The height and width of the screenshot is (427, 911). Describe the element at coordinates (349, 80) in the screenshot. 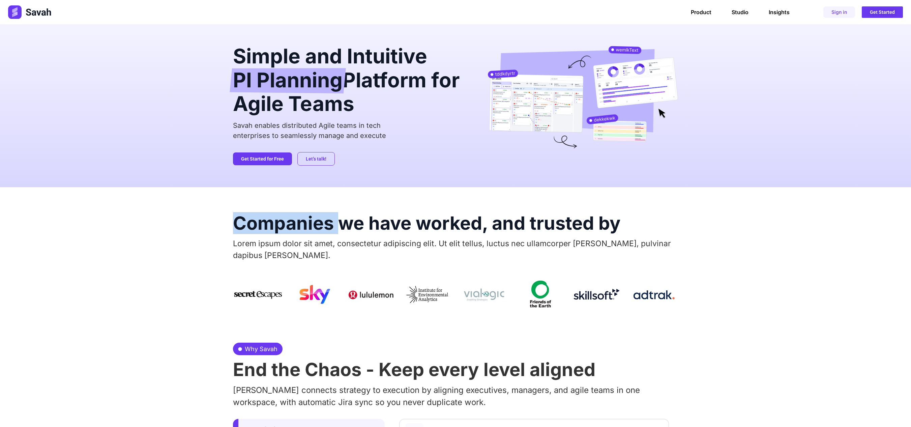

I see `h2: Simple and Intuitive Platform for Agile Teams` at that location.